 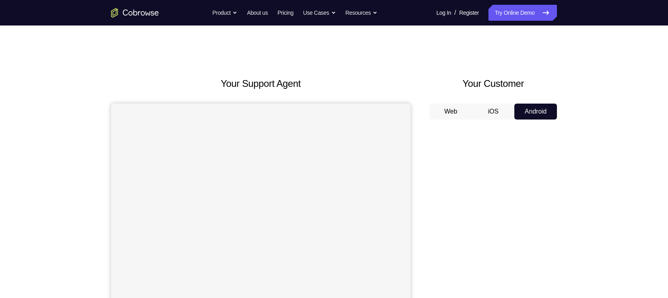 I want to click on a: Go to the home page, so click(x=135, y=13).